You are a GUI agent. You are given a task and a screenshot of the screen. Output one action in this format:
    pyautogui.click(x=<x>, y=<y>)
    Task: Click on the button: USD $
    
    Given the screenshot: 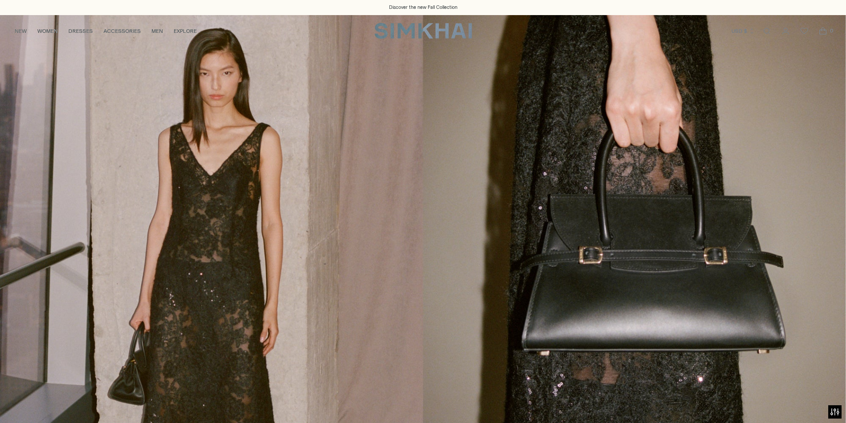 What is the action you would take?
    pyautogui.click(x=743, y=31)
    